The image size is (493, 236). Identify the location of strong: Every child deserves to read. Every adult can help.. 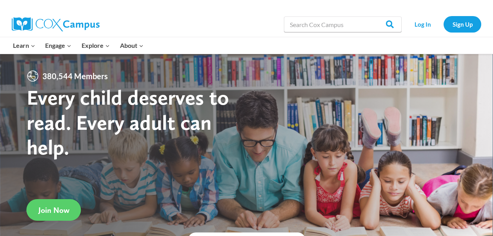
(128, 122).